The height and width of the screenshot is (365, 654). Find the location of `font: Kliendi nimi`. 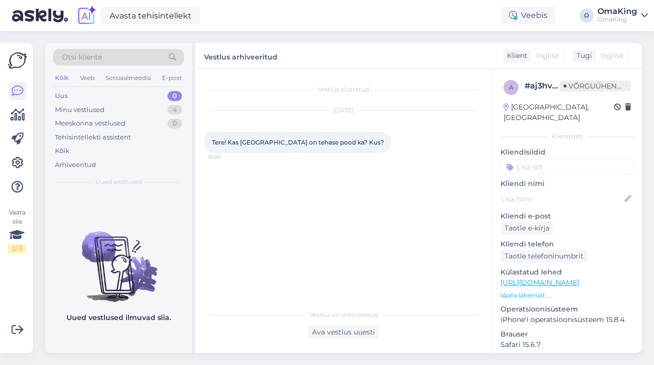

font: Kliendi nimi is located at coordinates (522, 183).